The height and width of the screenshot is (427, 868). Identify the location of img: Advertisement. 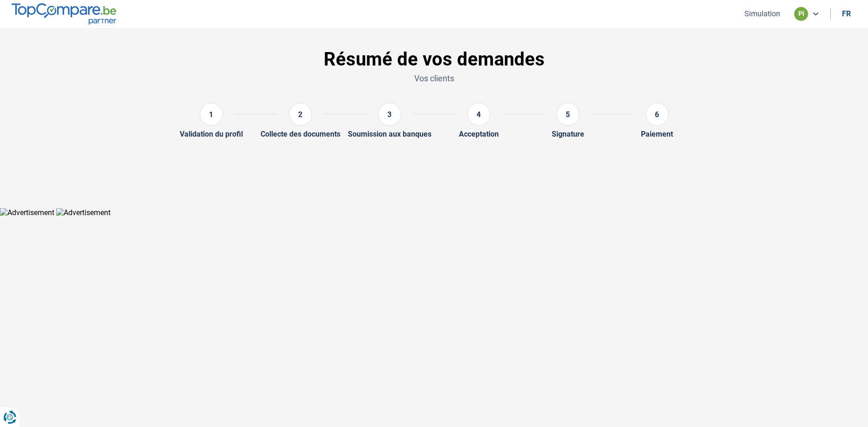
(83, 212).